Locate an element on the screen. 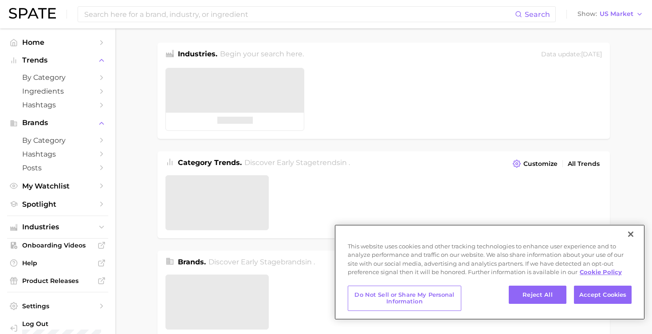 This screenshot has height=334, width=652. a: Posts is located at coordinates (58, 168).